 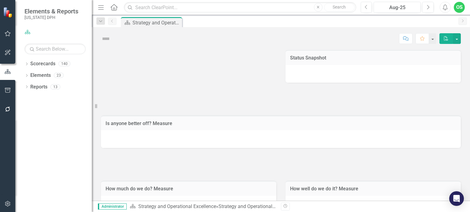 What do you see at coordinates (59, 76) in the screenshot?
I see `div: 23` at bounding box center [59, 76].